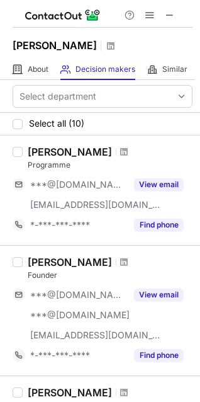  I want to click on span: Decision makers, so click(105, 69).